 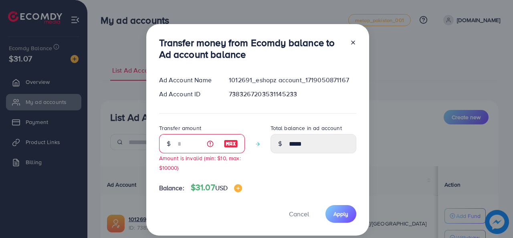 What do you see at coordinates (221, 188) in the screenshot?
I see `span: USD` at bounding box center [221, 188].